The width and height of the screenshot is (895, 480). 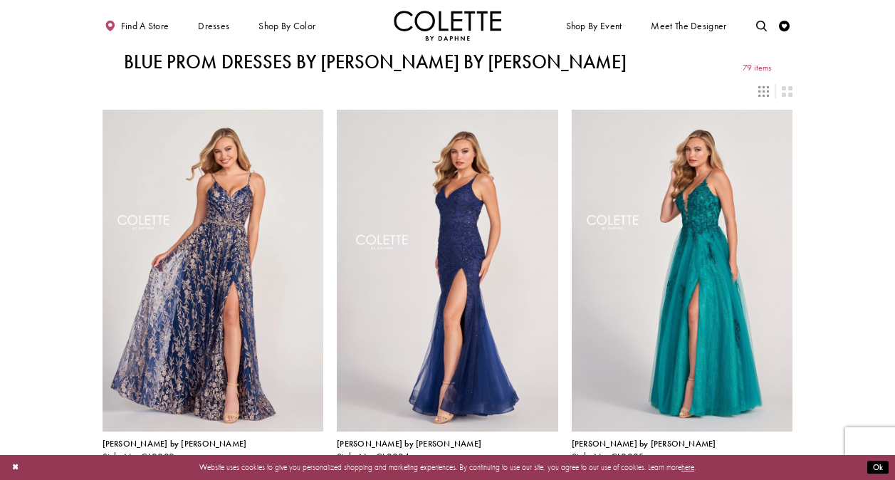 I want to click on button: Close Dialog, so click(x=15, y=467).